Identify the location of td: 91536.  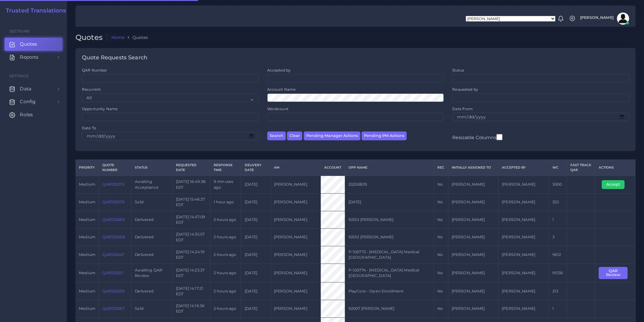
(557, 273).